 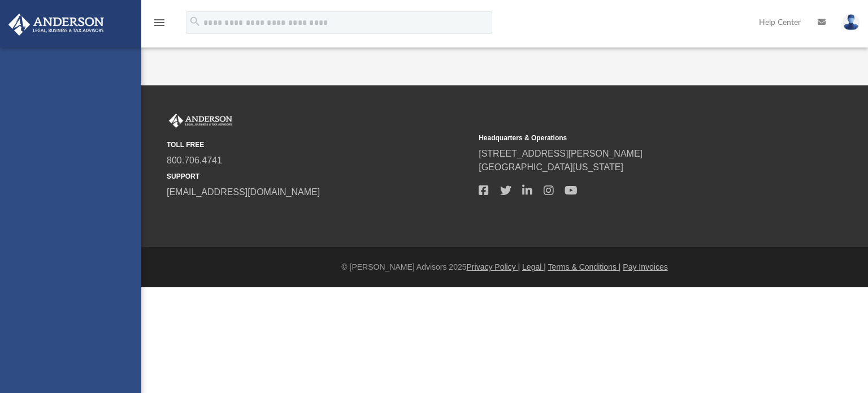 What do you see at coordinates (631, 138) in the screenshot?
I see `small: Headquarters & Operations` at bounding box center [631, 138].